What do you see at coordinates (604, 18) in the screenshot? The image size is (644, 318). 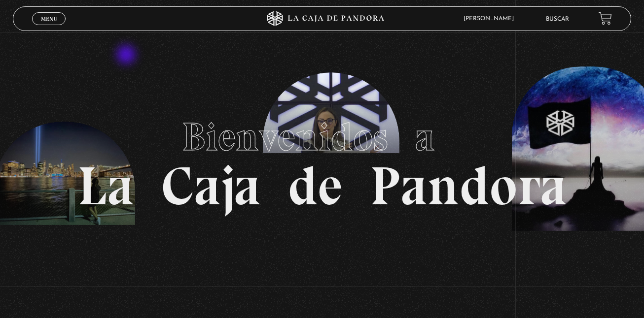 I see `a: View your shopping cart` at bounding box center [604, 18].